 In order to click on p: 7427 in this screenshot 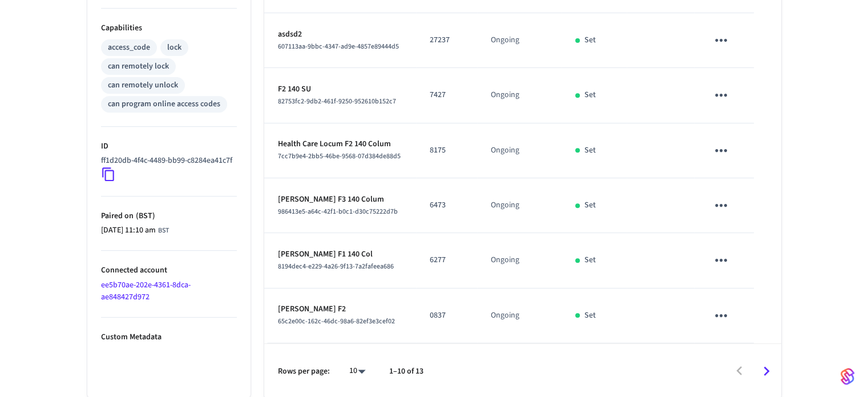, I will do `click(446, 95)`.